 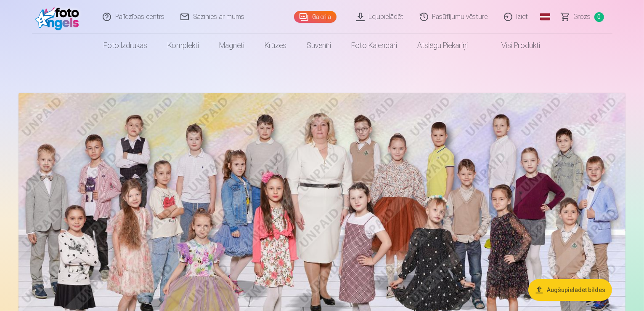 I want to click on a: Foto izdrukas, so click(x=126, y=45).